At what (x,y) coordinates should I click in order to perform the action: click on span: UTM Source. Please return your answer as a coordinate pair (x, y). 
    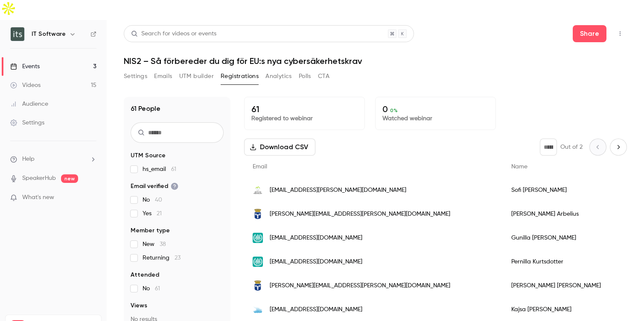
    Looking at the image, I should click on (148, 156).